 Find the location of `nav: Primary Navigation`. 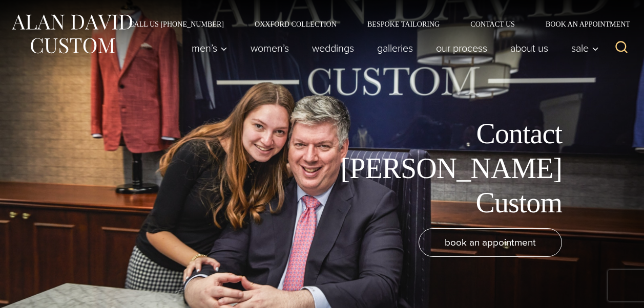

nav: Primary Navigation is located at coordinates (392, 48).